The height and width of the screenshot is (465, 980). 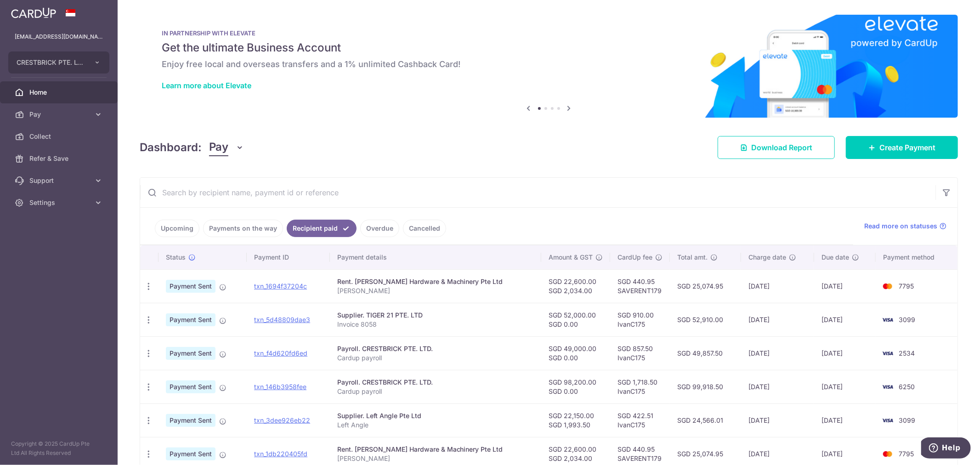 I want to click on h6: Enjoy free local and overseas transfers and a 1% unlimited Cashback Card!, so click(x=548, y=64).